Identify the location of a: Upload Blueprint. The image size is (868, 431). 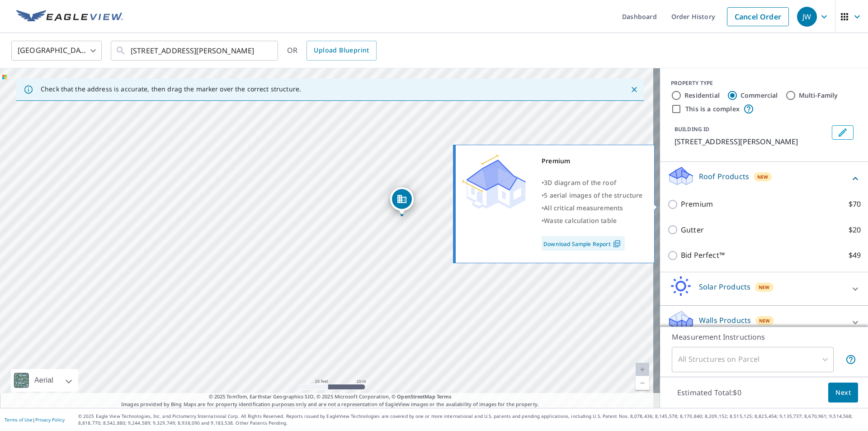
(341, 51).